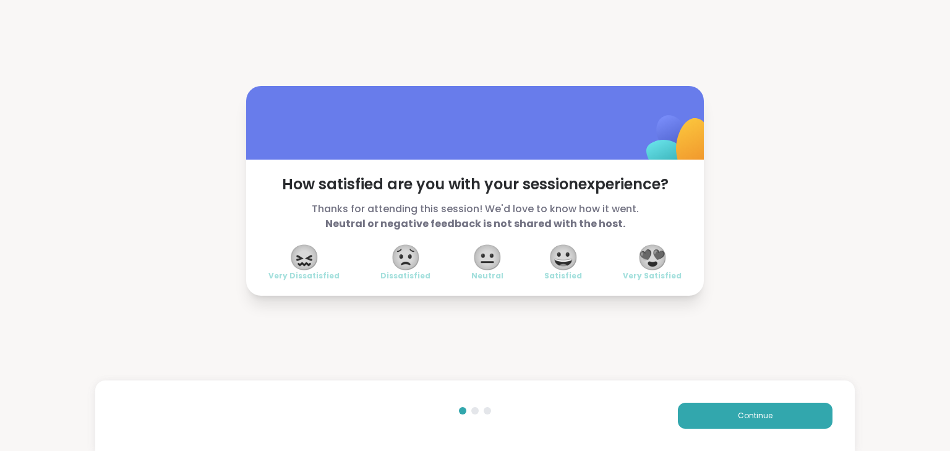 The image size is (950, 451). Describe the element at coordinates (755, 415) in the screenshot. I see `button: Continue` at that location.